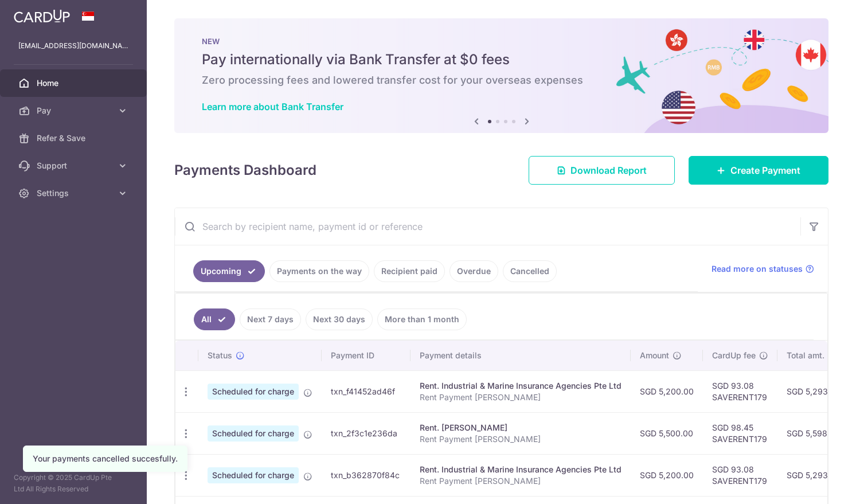 Image resolution: width=856 pixels, height=504 pixels. I want to click on a: Recipient paid, so click(409, 271).